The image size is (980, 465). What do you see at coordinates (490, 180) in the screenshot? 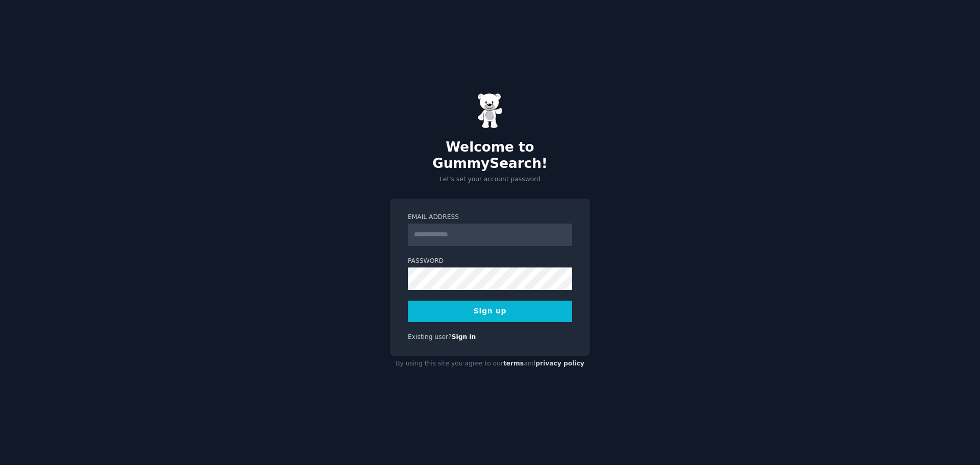
I see `p: Let's set your account password` at bounding box center [490, 180].